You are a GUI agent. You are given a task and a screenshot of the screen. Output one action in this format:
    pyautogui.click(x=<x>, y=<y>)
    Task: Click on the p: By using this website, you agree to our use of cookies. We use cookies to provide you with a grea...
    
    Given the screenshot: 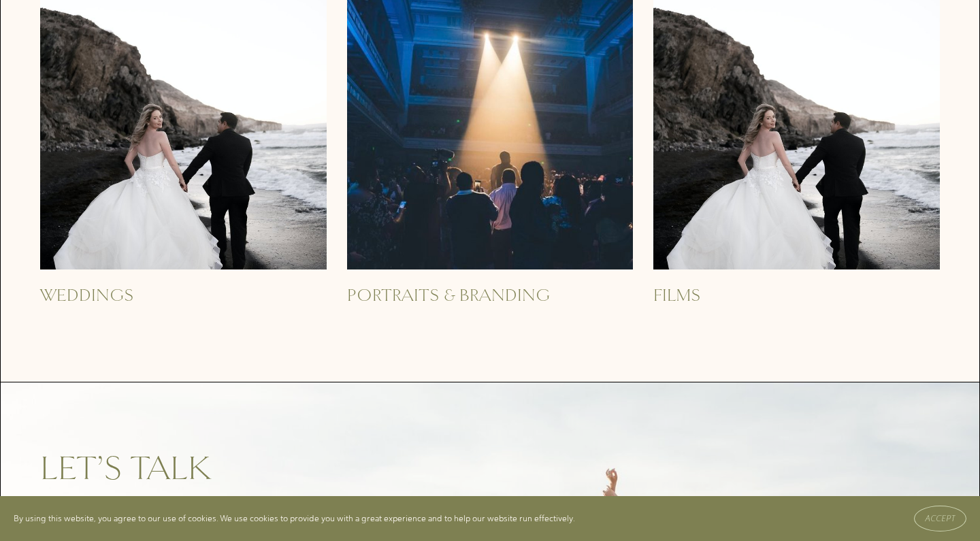 What is the action you would take?
    pyautogui.click(x=294, y=519)
    